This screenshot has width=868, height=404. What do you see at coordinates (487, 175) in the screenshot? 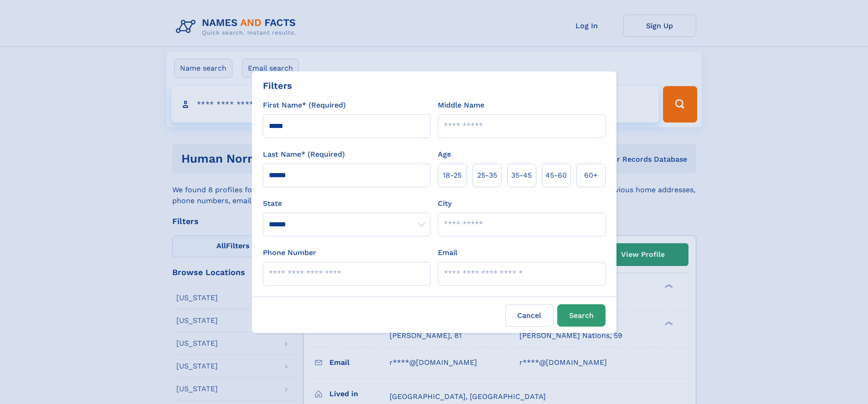
I see `span: 25‑35` at bounding box center [487, 175].